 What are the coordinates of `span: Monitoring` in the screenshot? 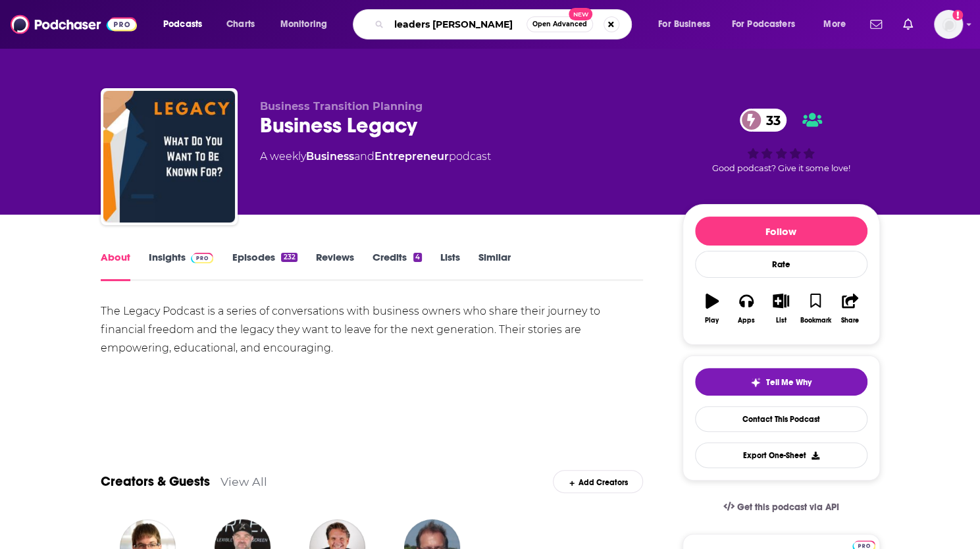 It's located at (304, 24).